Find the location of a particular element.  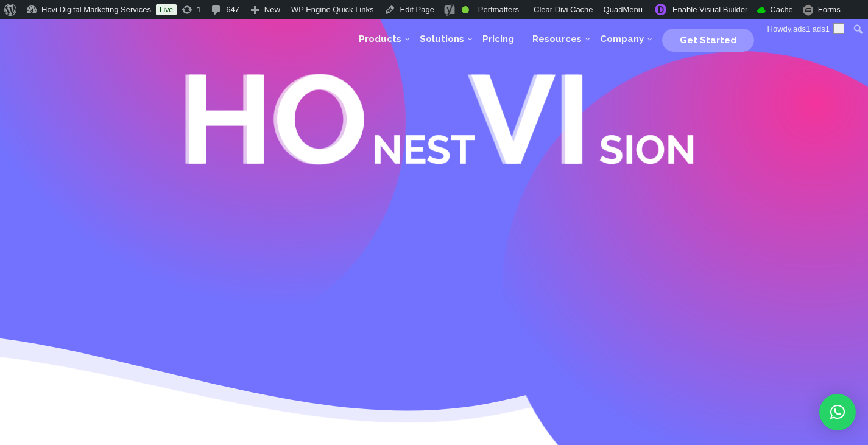

span: Company is located at coordinates (622, 39).